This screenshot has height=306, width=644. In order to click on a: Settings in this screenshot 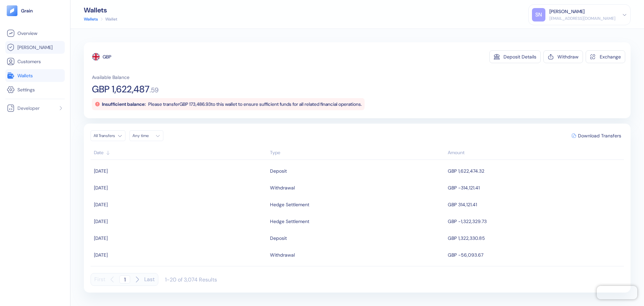, I will do `click(35, 90)`.